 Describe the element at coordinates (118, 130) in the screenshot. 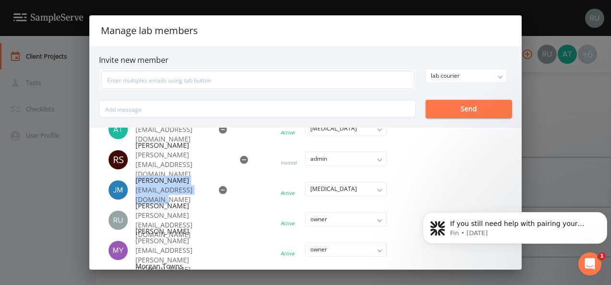

I see `img: c3b6f526f48a002984fa3d63d664170c` at that location.